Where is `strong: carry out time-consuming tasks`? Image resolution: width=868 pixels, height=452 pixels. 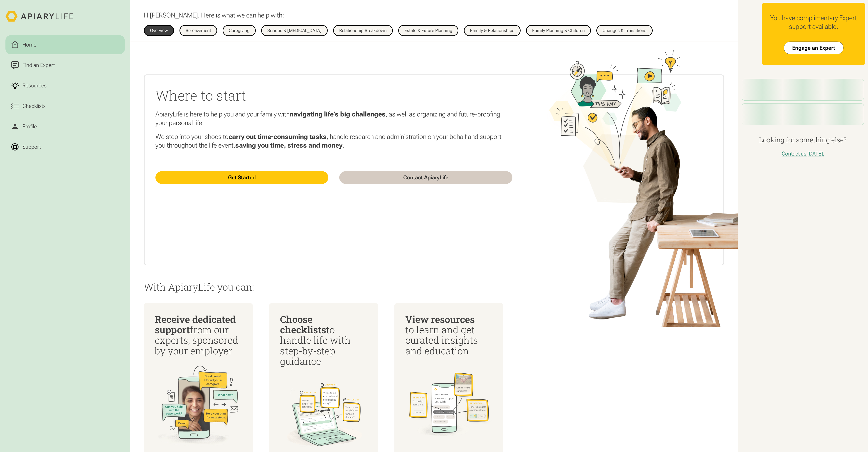
strong: carry out time-consuming tasks is located at coordinates (277, 136).